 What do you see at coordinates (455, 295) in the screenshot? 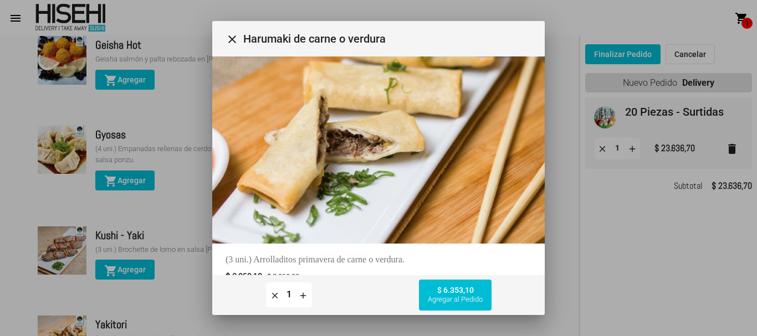
I see `button: $ 6.353,10Agregar al Pedido` at bounding box center [455, 295].